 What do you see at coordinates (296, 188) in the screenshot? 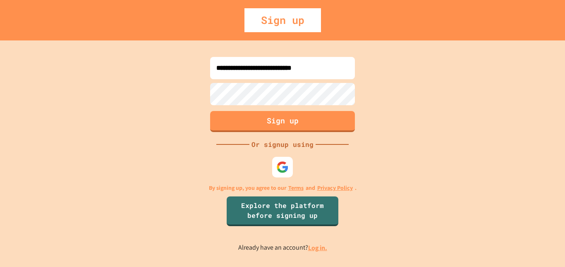
I see `a: Terms` at bounding box center [296, 188].